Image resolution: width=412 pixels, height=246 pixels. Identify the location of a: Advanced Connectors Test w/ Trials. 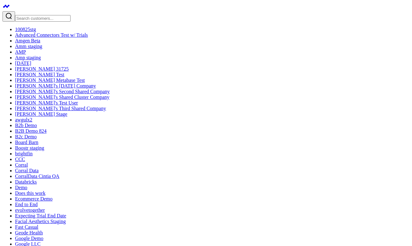
(51, 35).